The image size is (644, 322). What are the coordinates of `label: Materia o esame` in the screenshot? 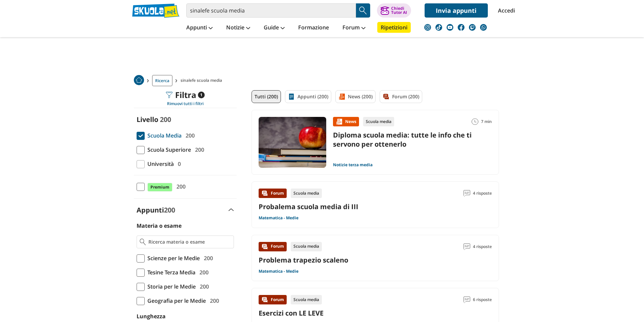 It's located at (159, 226).